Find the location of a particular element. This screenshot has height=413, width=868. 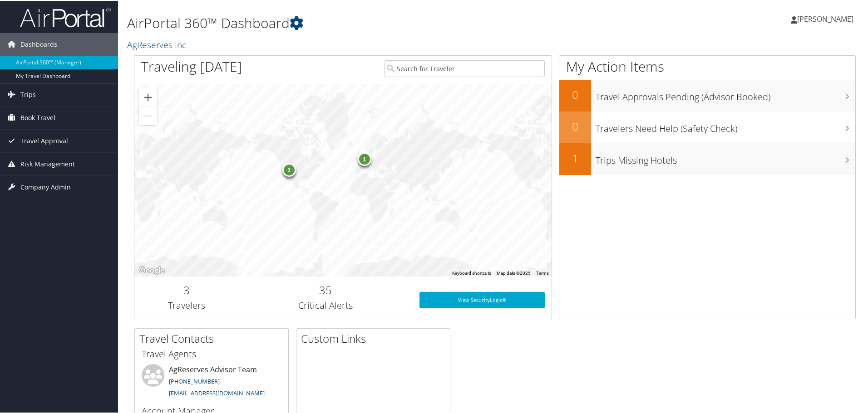

span: Dashboards is located at coordinates (39, 44).